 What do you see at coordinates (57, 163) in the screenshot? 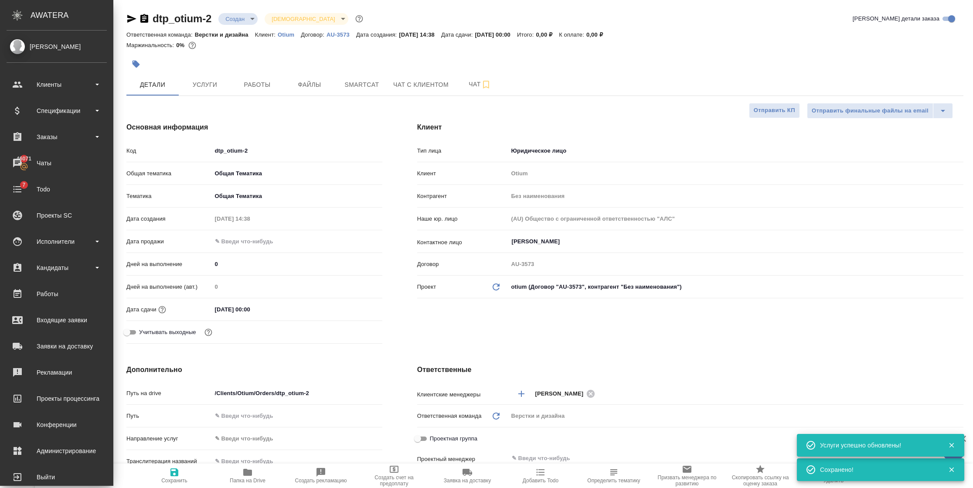
I see `div: Чаты` at bounding box center [57, 163].